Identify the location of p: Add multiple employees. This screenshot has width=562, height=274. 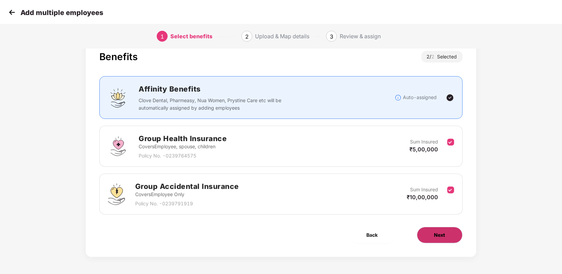
(62, 13).